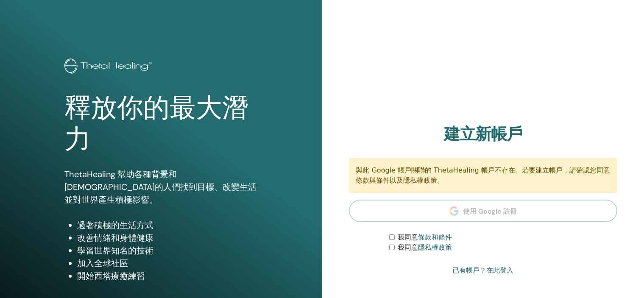  I want to click on font: 隱私權政策, so click(436, 247).